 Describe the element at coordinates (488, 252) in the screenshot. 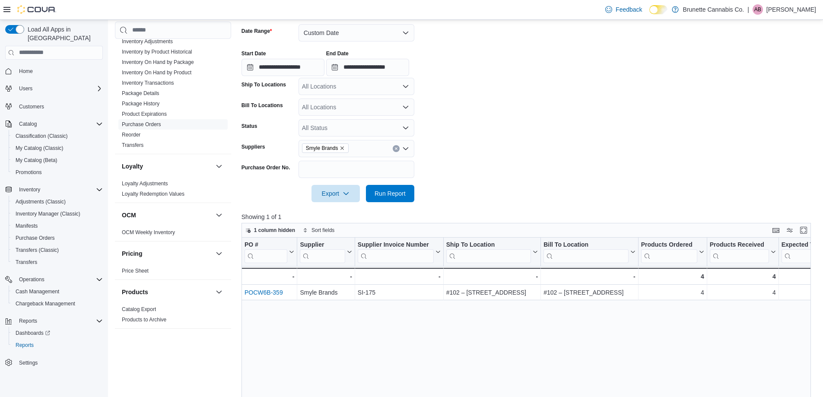

I see `div: Ship To Location` at that location.